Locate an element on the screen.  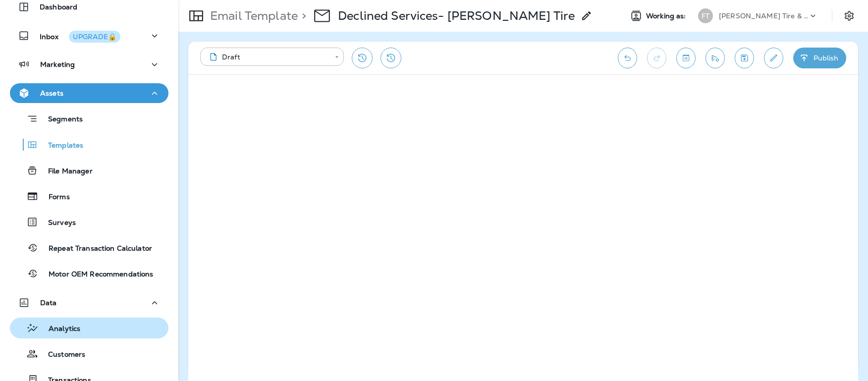
button: Customers is located at coordinates (89, 353).